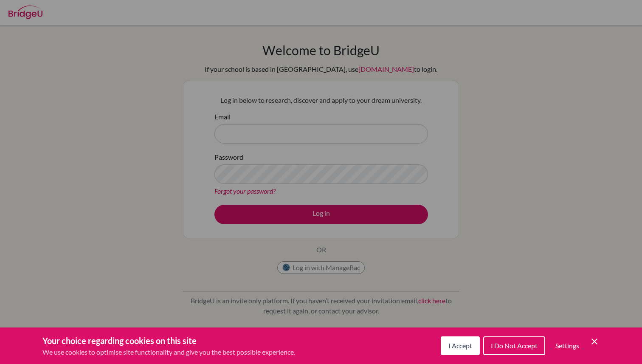 The height and width of the screenshot is (364, 642). I want to click on span: Settings, so click(567, 345).